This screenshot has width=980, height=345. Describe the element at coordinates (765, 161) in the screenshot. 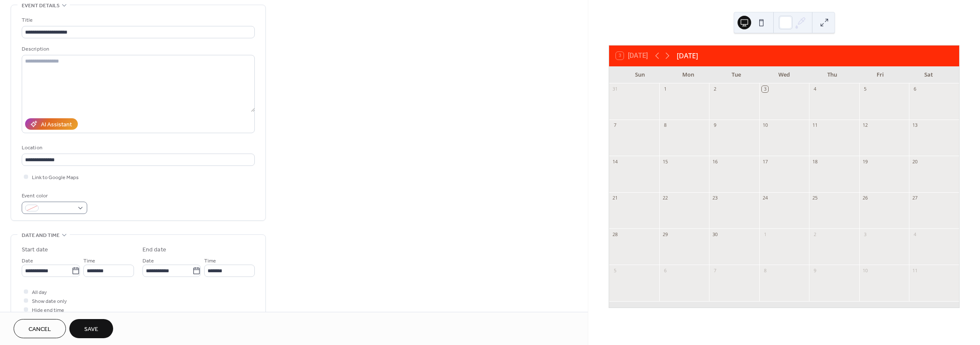

I see `div: 17` at that location.